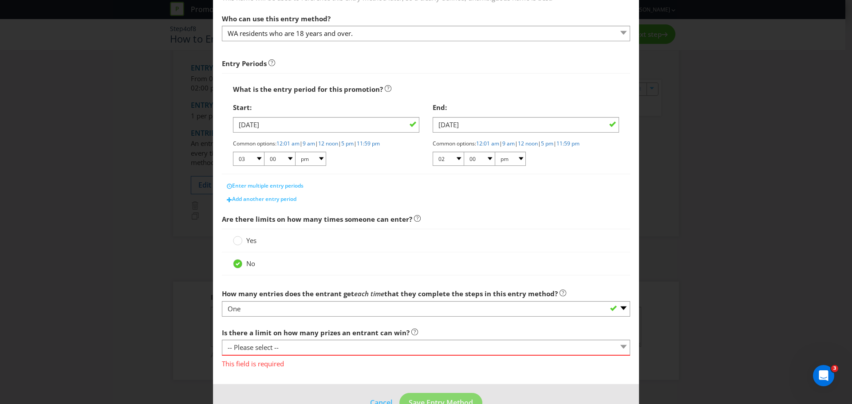 The width and height of the screenshot is (852, 404). I want to click on span: Add another entry period, so click(264, 199).